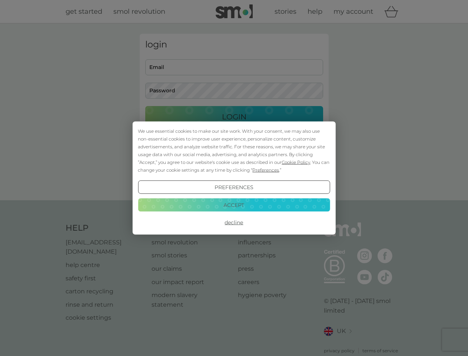 This screenshot has width=468, height=356. I want to click on span: Preferences, so click(266, 170).